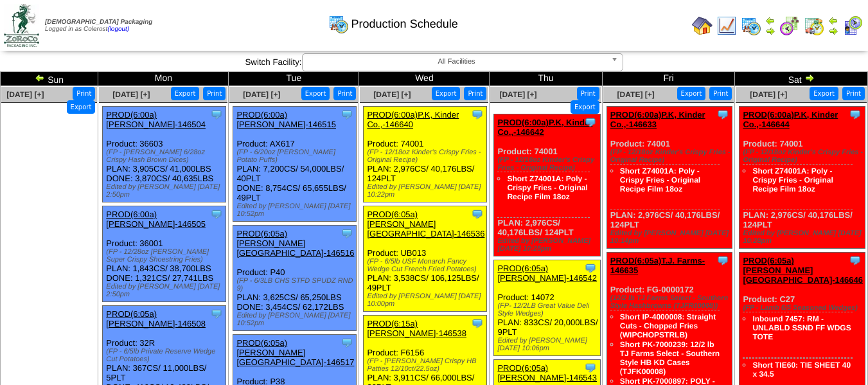  I want to click on td: Thu, so click(546, 79).